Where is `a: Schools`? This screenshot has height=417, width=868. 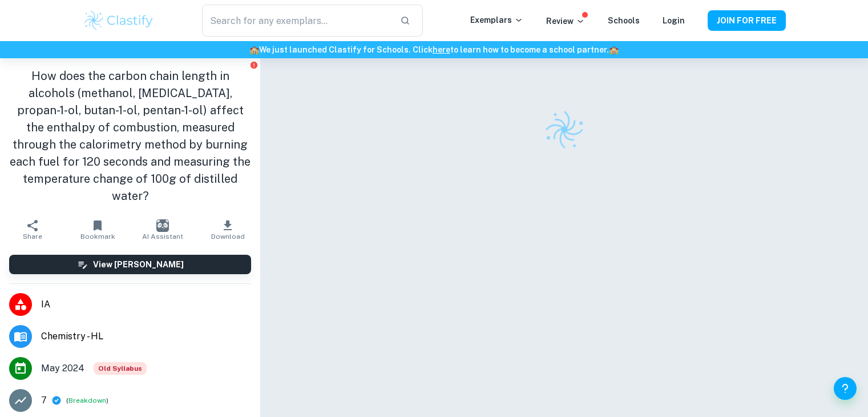 a: Schools is located at coordinates (624, 20).